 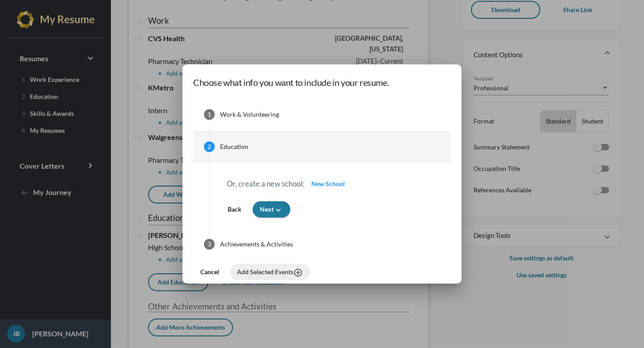 I want to click on span: Add Selected Events, so click(x=270, y=272).